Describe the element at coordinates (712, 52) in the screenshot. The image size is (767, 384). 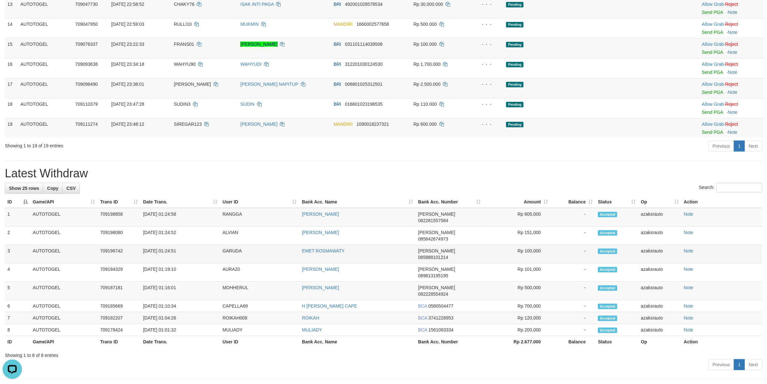
I see `a: Send PGA` at that location.